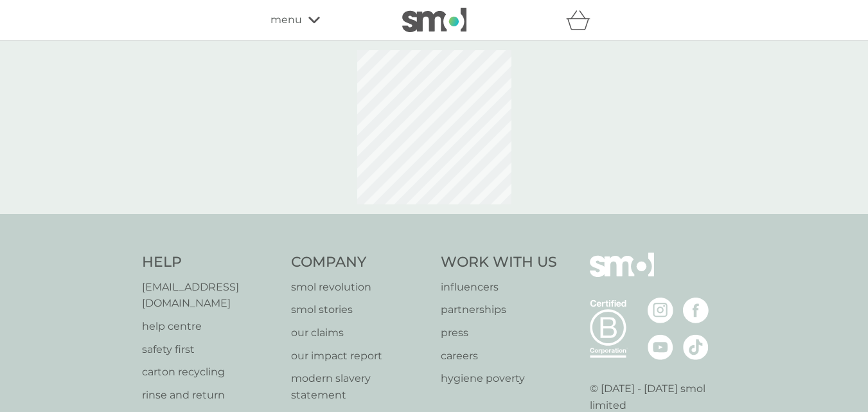  I want to click on p: our claims, so click(359, 333).